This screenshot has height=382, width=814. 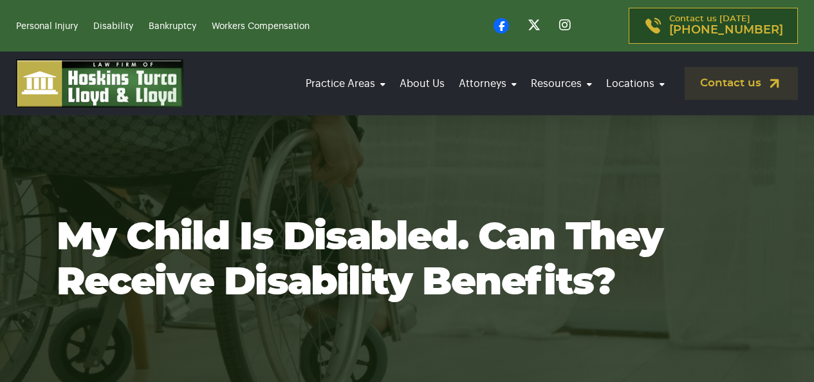 I want to click on a: Disability, so click(x=113, y=26).